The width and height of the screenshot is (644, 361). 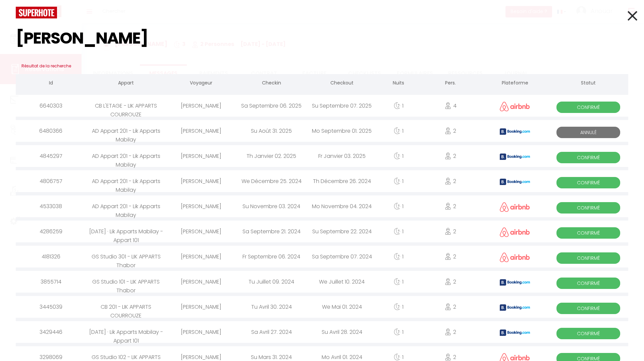 What do you see at coordinates (51, 131) in the screenshot?
I see `div: 6480366` at bounding box center [51, 131].